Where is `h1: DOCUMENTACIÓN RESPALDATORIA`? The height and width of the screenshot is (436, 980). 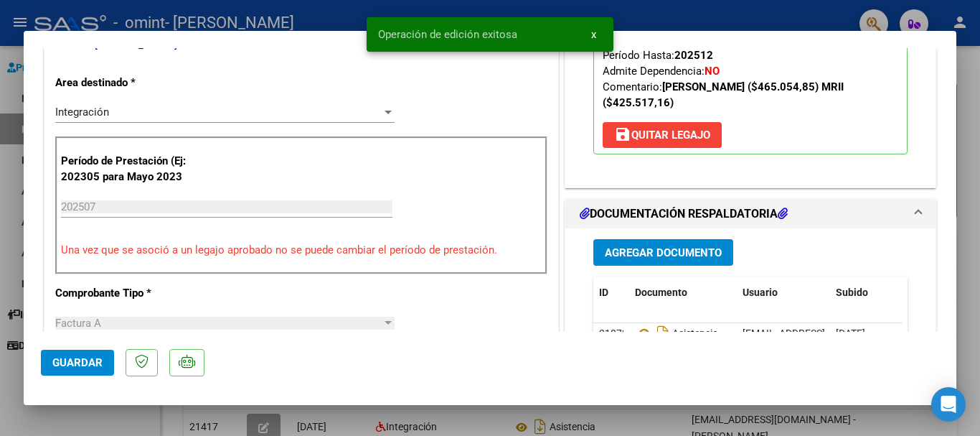 h1: DOCUMENTACIÓN RESPALDATORIA is located at coordinates (684, 214).